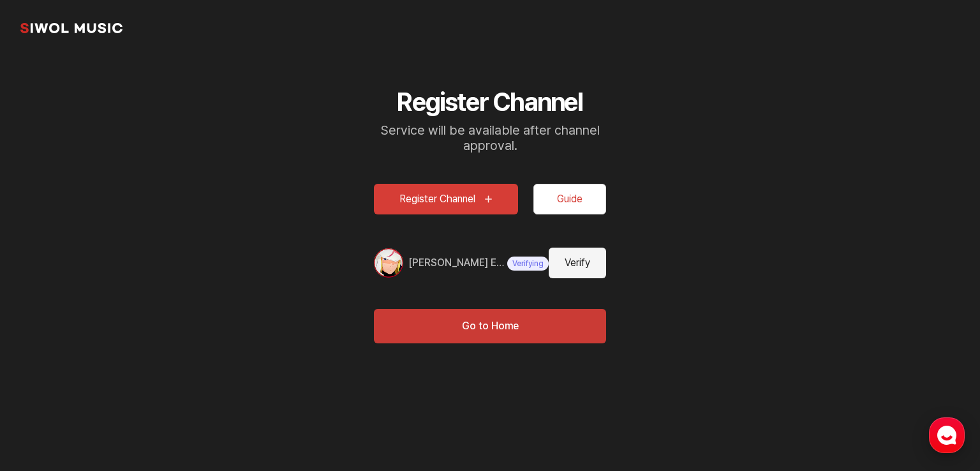  What do you see at coordinates (125, 381) in the screenshot?
I see `a: Messages` at bounding box center [125, 381].